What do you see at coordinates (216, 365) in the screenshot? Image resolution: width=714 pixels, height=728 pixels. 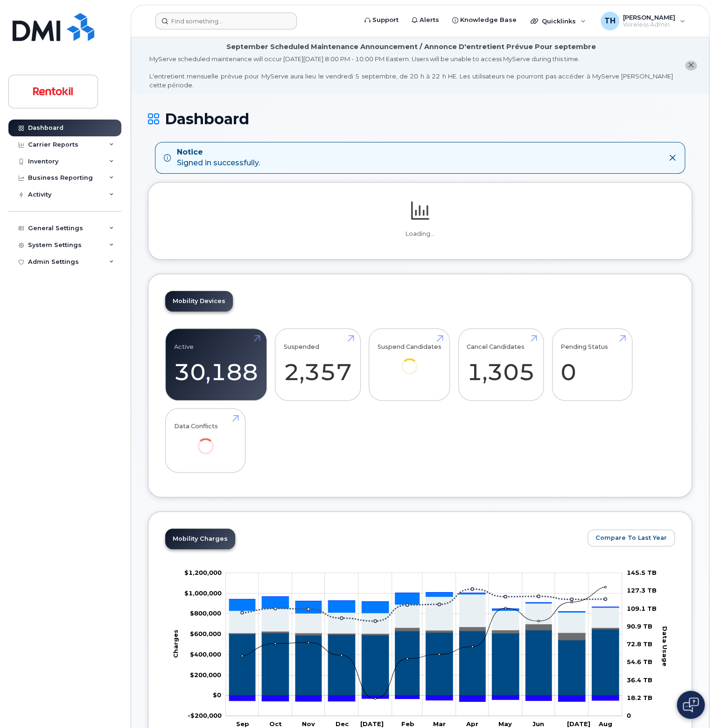 I see `a: Active 30,188` at bounding box center [216, 365].